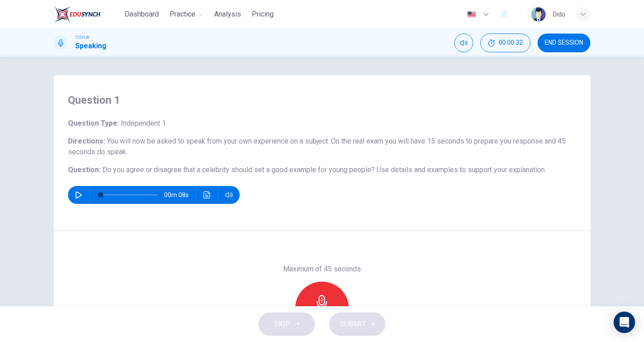 Image resolution: width=644 pixels, height=342 pixels. I want to click on div: Open Intercom Messenger, so click(625, 323).